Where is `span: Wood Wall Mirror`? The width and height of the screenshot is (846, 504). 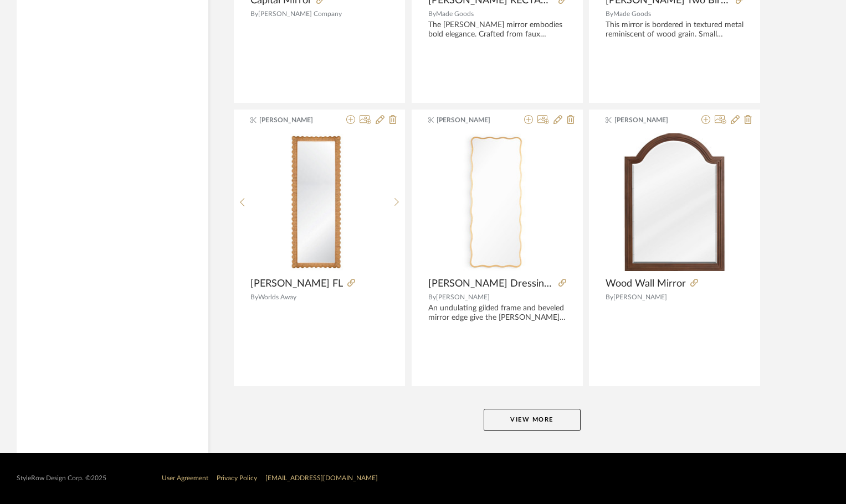 span: Wood Wall Mirror is located at coordinates (645, 284).